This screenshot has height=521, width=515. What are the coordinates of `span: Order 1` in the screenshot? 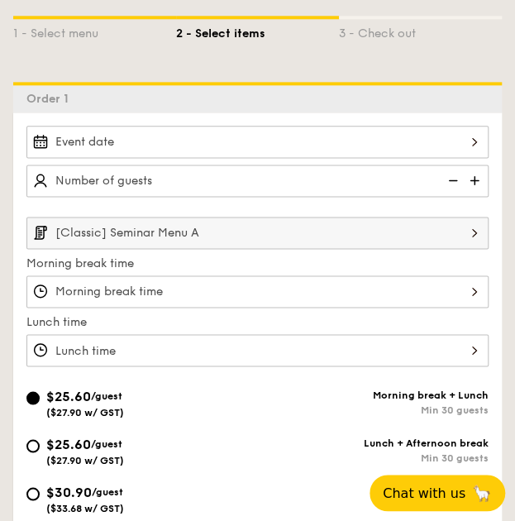 It's located at (50, 98).